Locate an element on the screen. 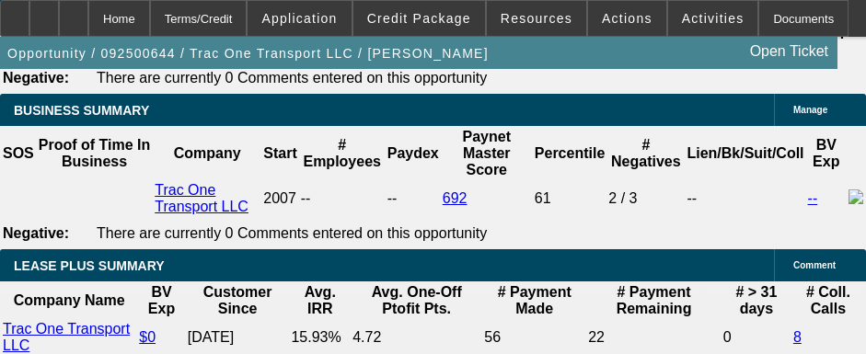  span: Credit Package is located at coordinates (419, 18).